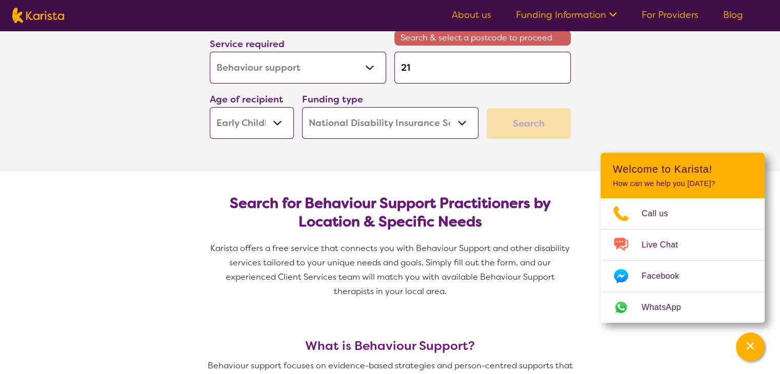 The width and height of the screenshot is (780, 374). I want to click on span: WhatsApp, so click(667, 308).